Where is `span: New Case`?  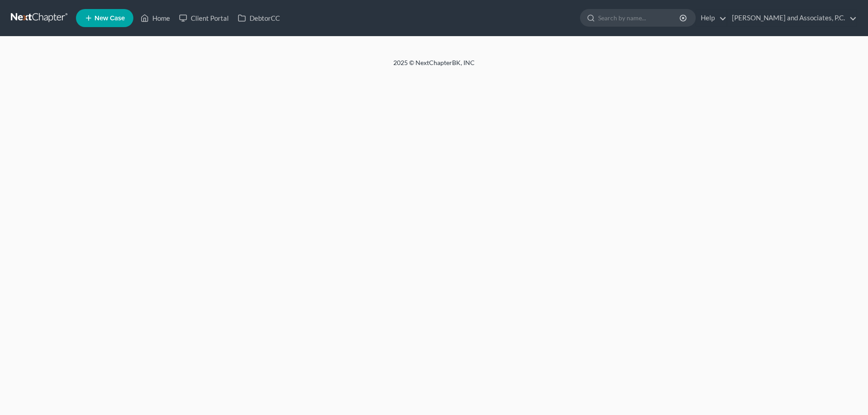
span: New Case is located at coordinates (109, 18).